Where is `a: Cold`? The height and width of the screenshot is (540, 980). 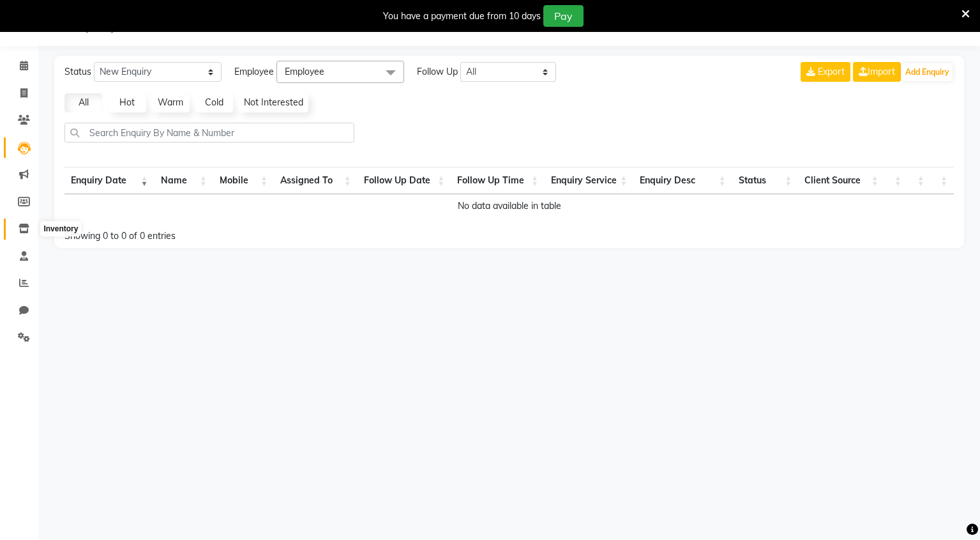 a: Cold is located at coordinates (214, 103).